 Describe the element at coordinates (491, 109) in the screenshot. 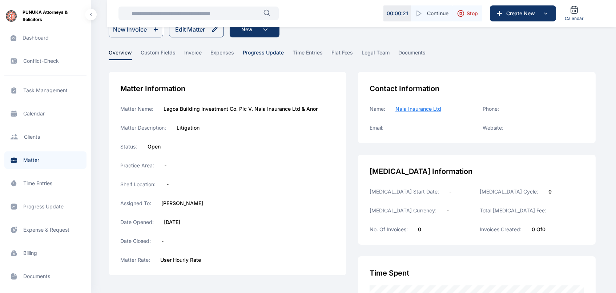

I see `label: Phone:` at that location.